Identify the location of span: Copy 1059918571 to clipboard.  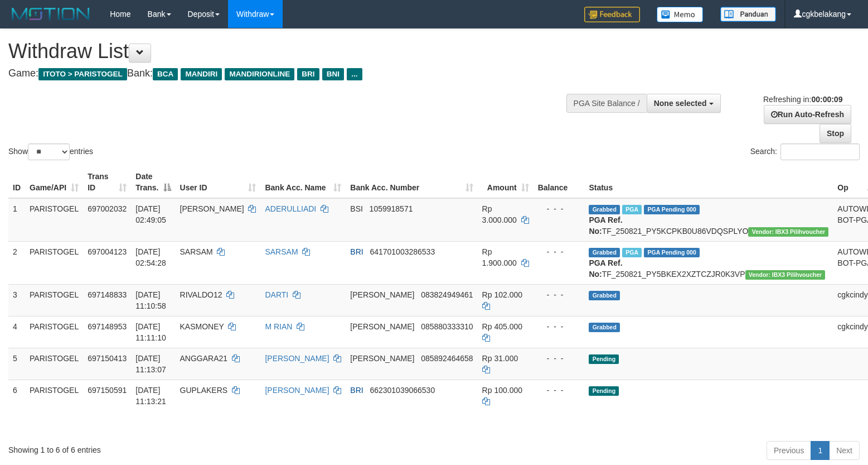
(391, 209).